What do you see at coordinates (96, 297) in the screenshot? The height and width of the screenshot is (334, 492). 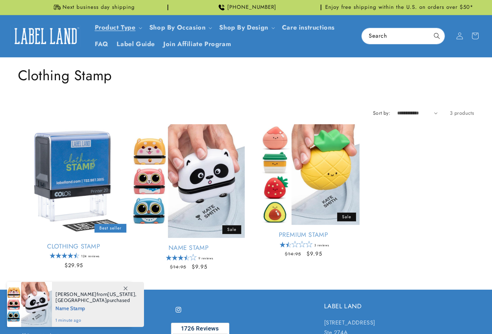 I see `span: from , purchased` at bounding box center [96, 297].